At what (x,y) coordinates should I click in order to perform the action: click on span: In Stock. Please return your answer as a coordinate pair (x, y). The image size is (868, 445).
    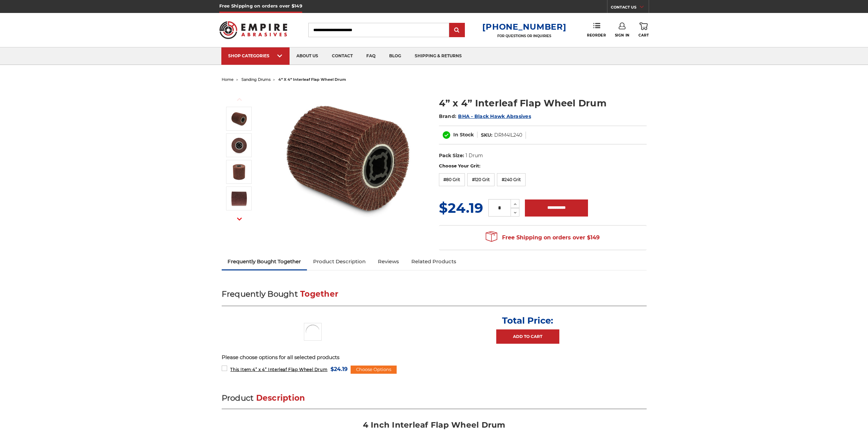
    Looking at the image, I should click on (464, 134).